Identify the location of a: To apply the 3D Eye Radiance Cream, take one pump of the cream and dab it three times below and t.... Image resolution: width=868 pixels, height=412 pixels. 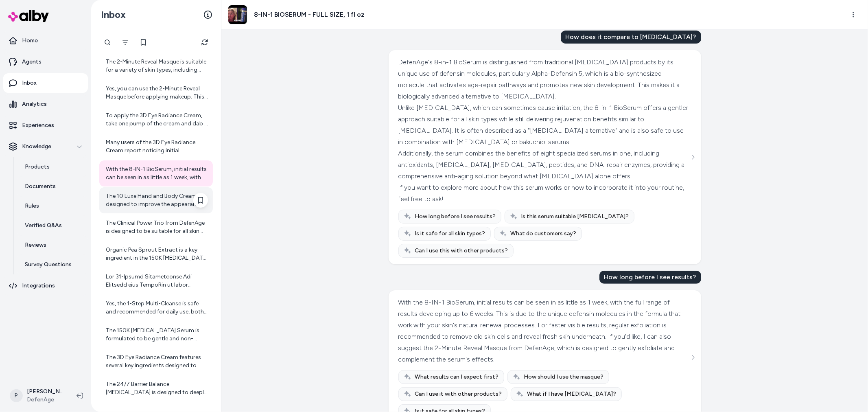
(156, 120).